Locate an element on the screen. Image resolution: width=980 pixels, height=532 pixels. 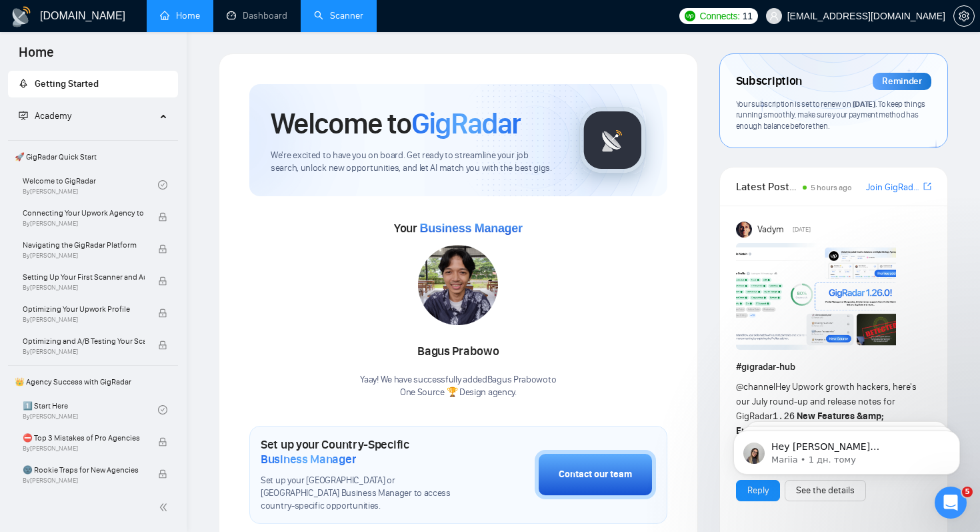
img: Vadym is located at coordinates (744, 229).